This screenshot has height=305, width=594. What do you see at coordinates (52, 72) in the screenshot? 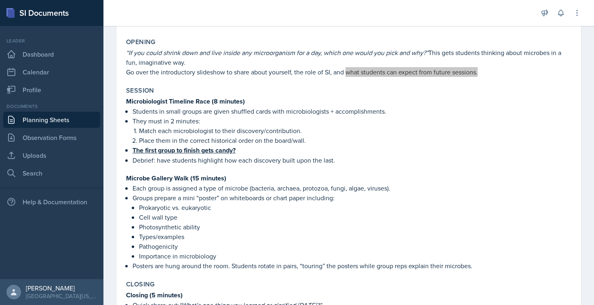
I see `a: Calendar` at bounding box center [52, 72].